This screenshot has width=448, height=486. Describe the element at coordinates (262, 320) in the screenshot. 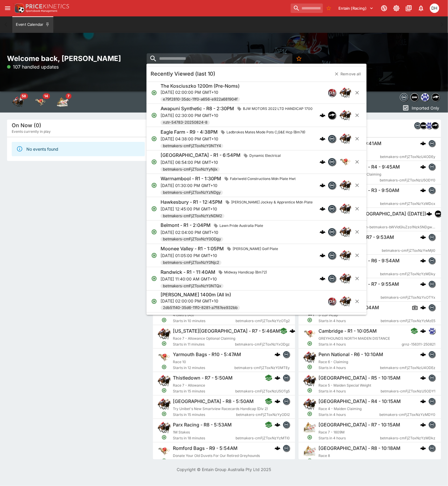

I see `span: betmakers-cmFjZToxNzYzOTg2` at that location.